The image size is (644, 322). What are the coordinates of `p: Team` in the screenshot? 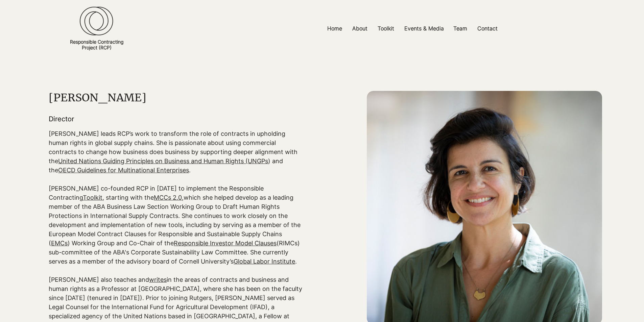 It's located at (460, 28).